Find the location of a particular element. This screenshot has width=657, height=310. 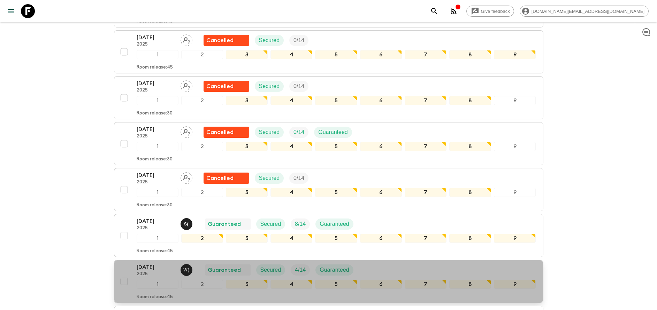

p: Room release: 30 is located at coordinates (154, 114).